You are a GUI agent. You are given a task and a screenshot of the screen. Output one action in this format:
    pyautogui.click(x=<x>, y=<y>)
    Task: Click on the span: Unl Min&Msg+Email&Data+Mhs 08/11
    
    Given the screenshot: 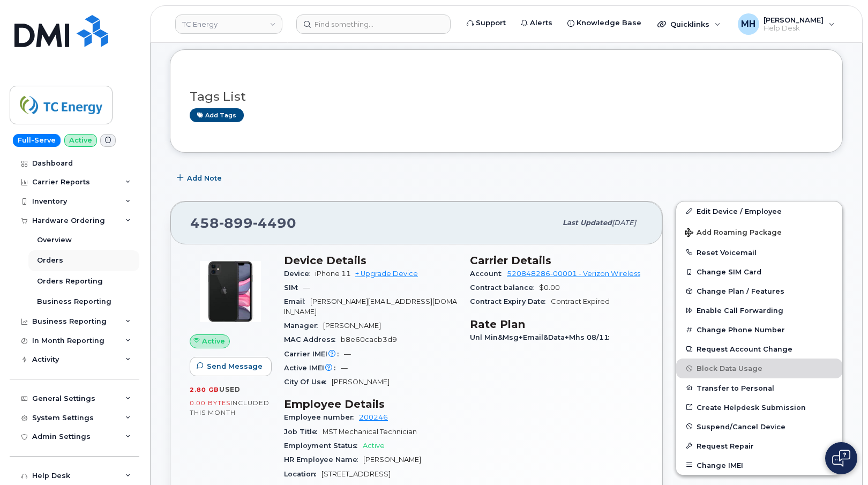 What is the action you would take?
    pyautogui.click(x=542, y=337)
    